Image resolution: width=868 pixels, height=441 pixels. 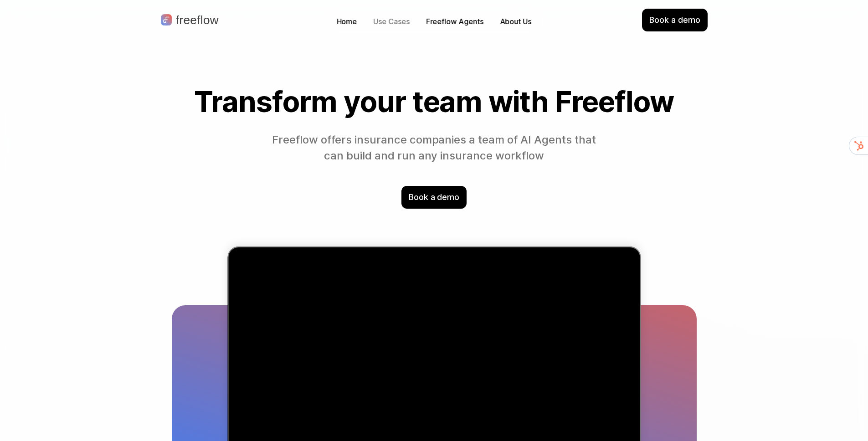 What do you see at coordinates (434, 148) in the screenshot?
I see `p: Freeflow offers insurance companies a team of AI Agents that can build and run any insurance work...` at bounding box center [434, 148].